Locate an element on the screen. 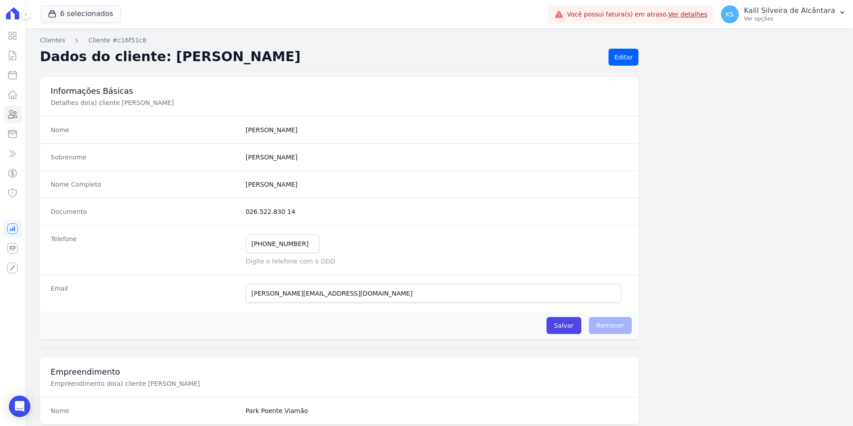 The image size is (853, 426). button: 6 selecionados is located at coordinates (80, 14).